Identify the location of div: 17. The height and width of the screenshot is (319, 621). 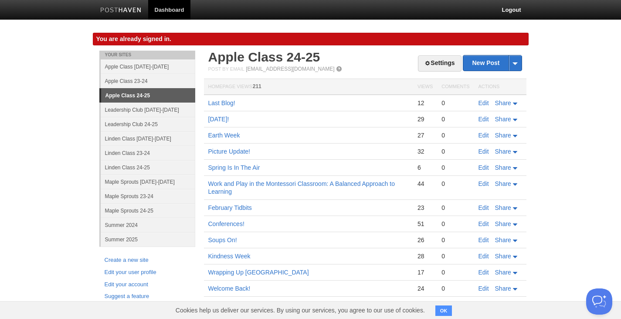
(425, 272).